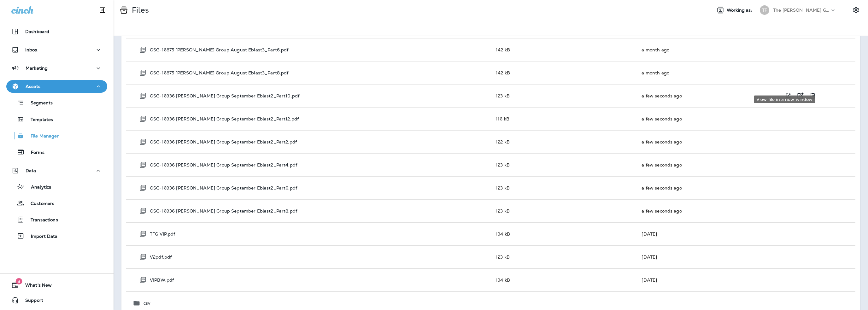 This screenshot has width=868, height=310. Describe the element at coordinates (162, 234) in the screenshot. I see `p: TFG VIP.pdf` at that location.